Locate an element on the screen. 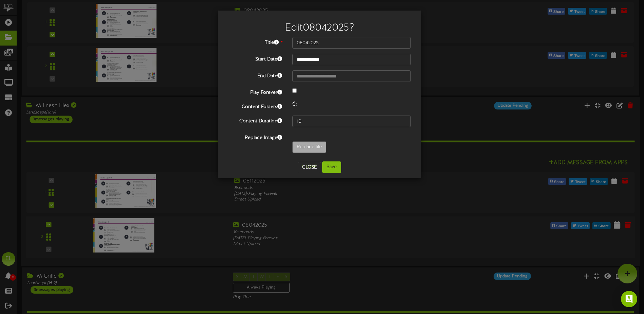 Image resolution: width=644 pixels, height=314 pixels. button: Close is located at coordinates (309, 167).